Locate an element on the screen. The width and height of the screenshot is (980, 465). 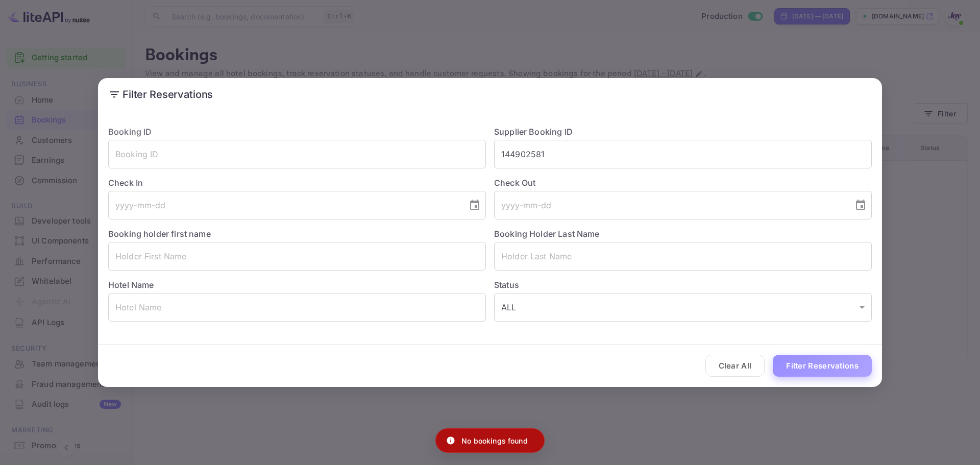
label: Booking ID is located at coordinates (130, 131).